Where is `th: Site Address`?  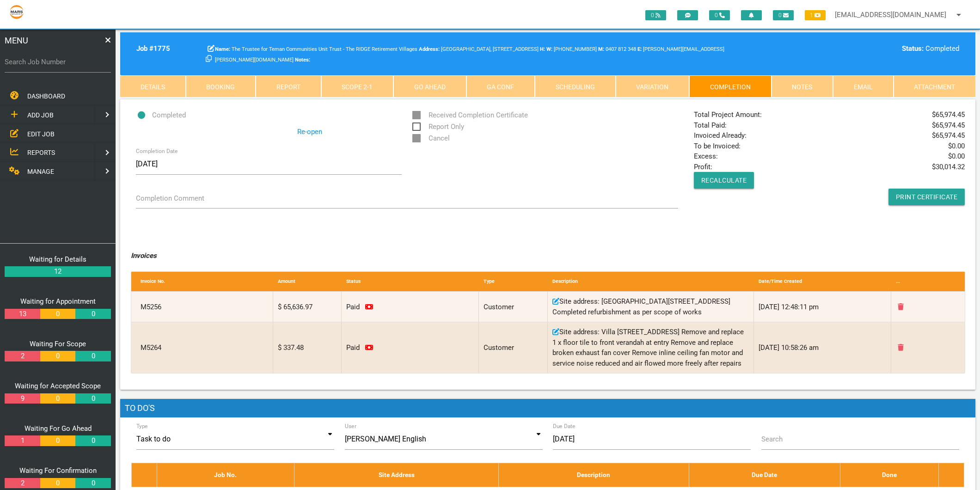 th: Site Address is located at coordinates (396, 475).